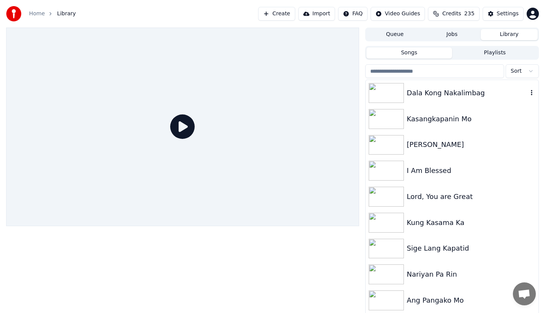 This screenshot has width=545, height=313. What do you see at coordinates (471, 197) in the screenshot?
I see `div: Lord, You are Great` at bounding box center [471, 197].